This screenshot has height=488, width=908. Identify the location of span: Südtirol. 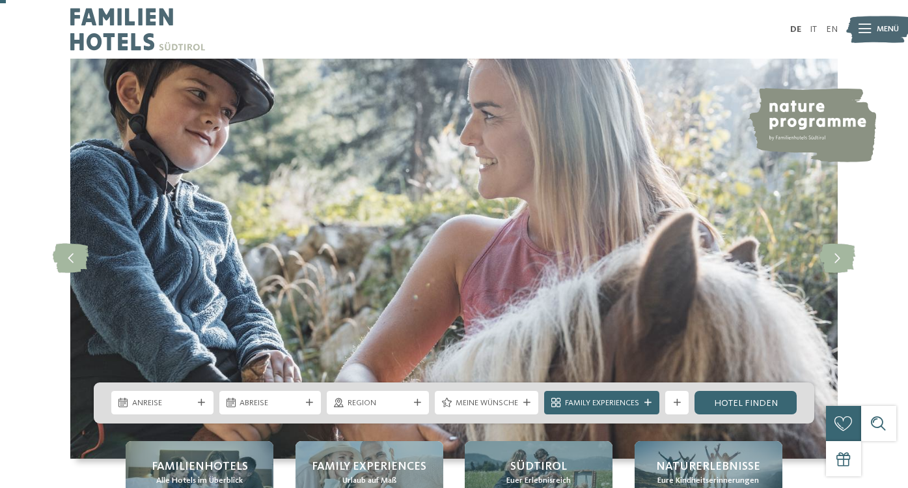
(539, 466).